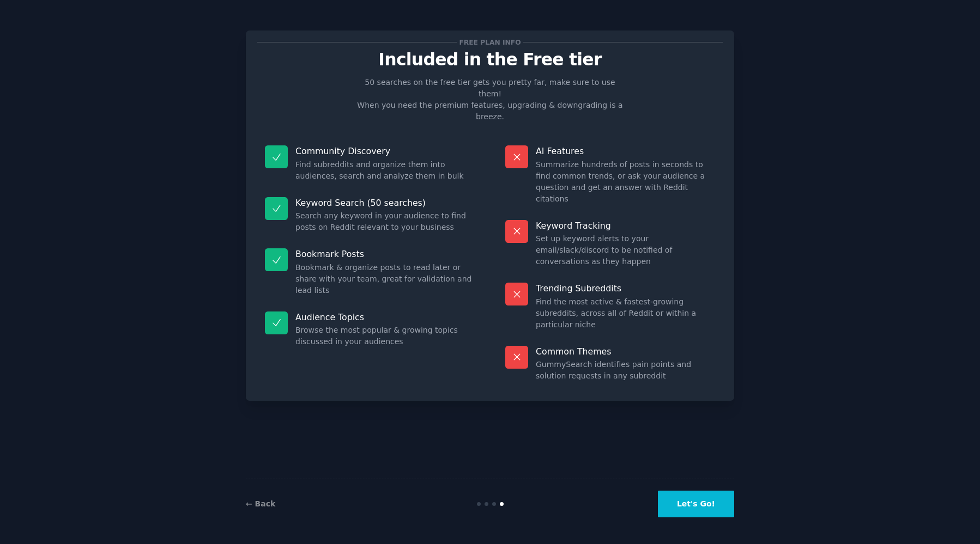  Describe the element at coordinates (385, 279) in the screenshot. I see `dd: Bookmark & organize posts to read later or share with your team, great for validation and lead lists` at that location.